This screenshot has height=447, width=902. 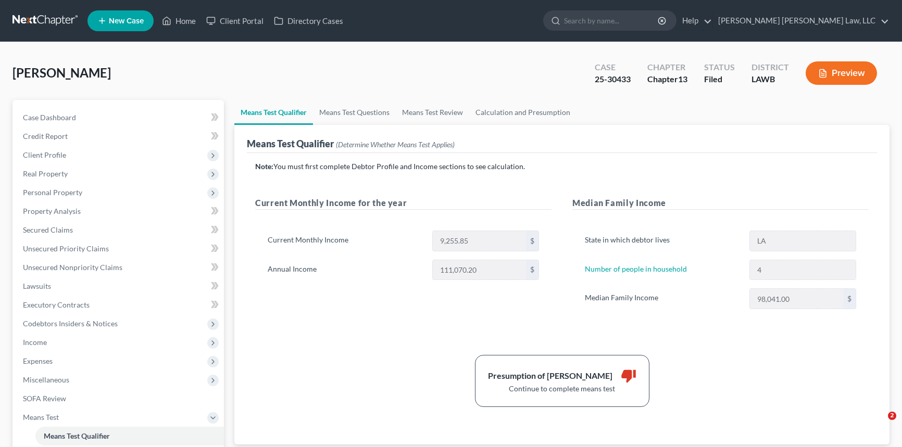 What do you see at coordinates (119, 230) in the screenshot?
I see `a: Secured Claims` at bounding box center [119, 230].